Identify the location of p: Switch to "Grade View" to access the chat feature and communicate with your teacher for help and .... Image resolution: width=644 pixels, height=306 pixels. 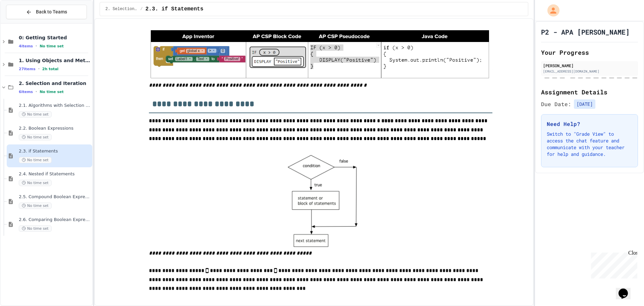
(590, 144).